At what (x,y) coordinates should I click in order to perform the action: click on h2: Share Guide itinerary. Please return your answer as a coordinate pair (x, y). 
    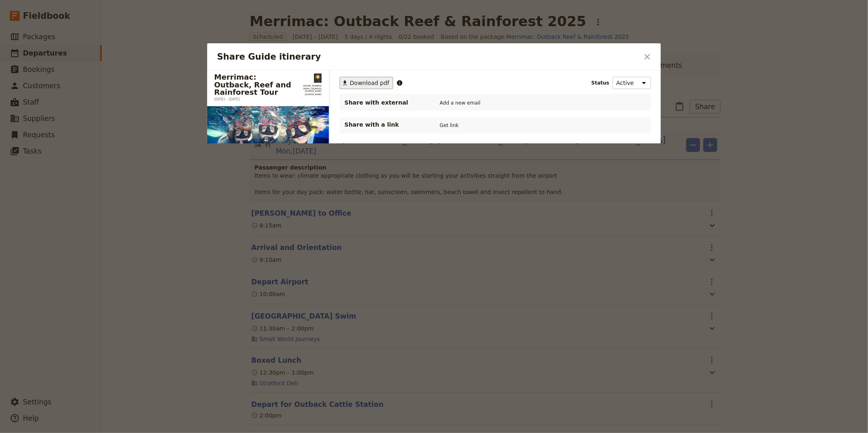
    Looking at the image, I should click on (428, 57).